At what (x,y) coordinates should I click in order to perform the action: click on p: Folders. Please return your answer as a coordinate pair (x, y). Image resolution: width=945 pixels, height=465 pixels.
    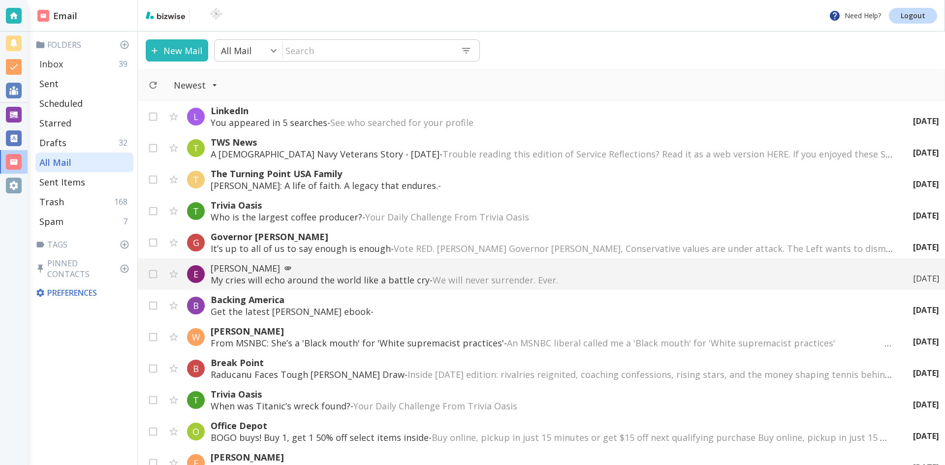
    Looking at the image, I should click on (84, 45).